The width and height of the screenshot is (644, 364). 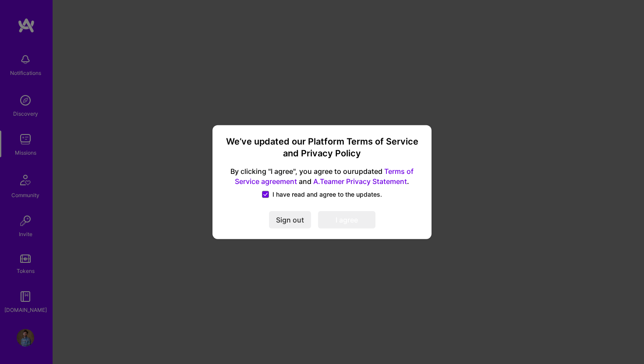 I want to click on h3: We’ve updated our Platform Terms of Service and Privacy Policy, so click(x=322, y=147).